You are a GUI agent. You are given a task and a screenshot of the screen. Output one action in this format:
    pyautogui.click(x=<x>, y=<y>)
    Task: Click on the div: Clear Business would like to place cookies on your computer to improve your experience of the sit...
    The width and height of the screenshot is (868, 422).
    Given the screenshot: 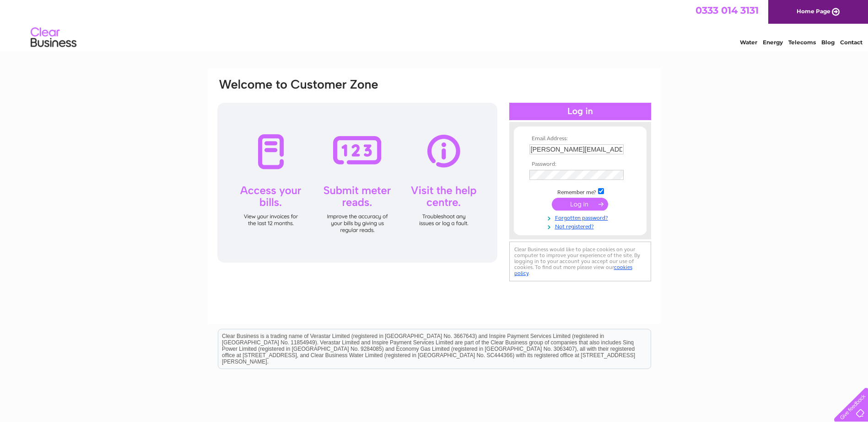 What is the action you would take?
    pyautogui.click(x=580, y=261)
    